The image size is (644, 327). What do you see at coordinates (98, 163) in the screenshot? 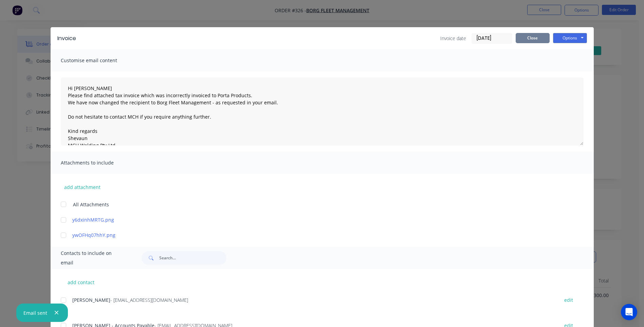
I see `span: Attachments to include` at bounding box center [98, 163].